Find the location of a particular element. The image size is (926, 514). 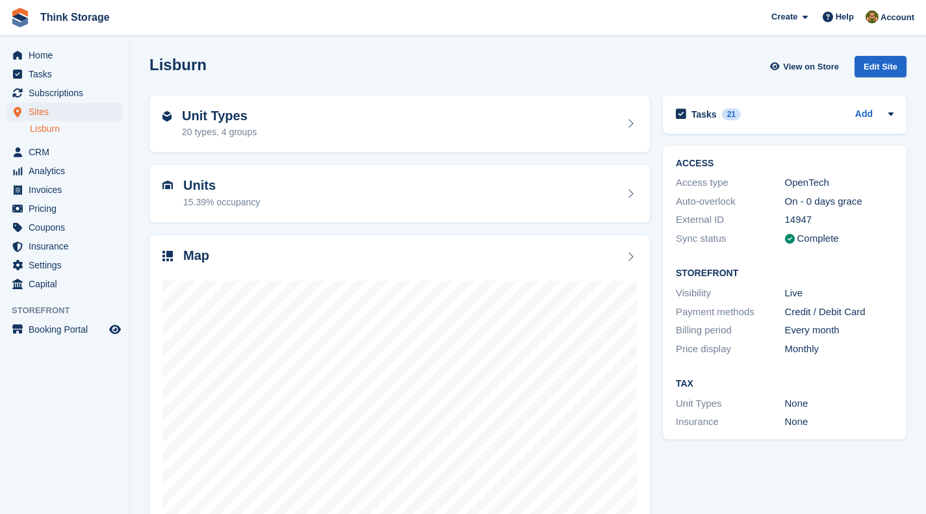

div: On - 0 days grace is located at coordinates (840, 201).